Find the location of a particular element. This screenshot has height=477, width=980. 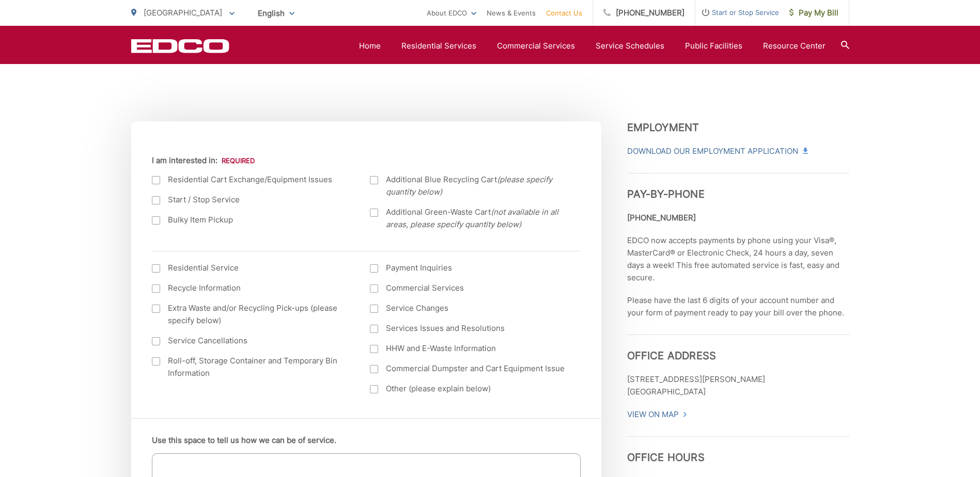

label: Service Changes is located at coordinates (469, 308).